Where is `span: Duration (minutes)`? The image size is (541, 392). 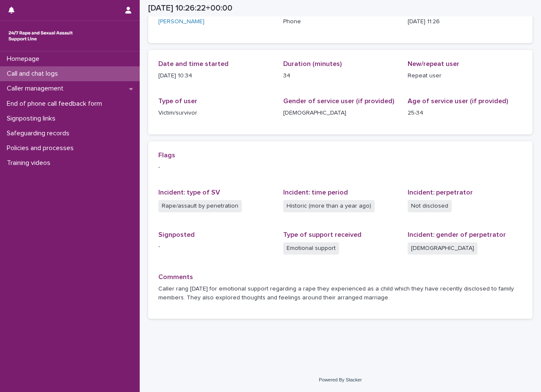
span: Duration (minutes) is located at coordinates (313, 63).